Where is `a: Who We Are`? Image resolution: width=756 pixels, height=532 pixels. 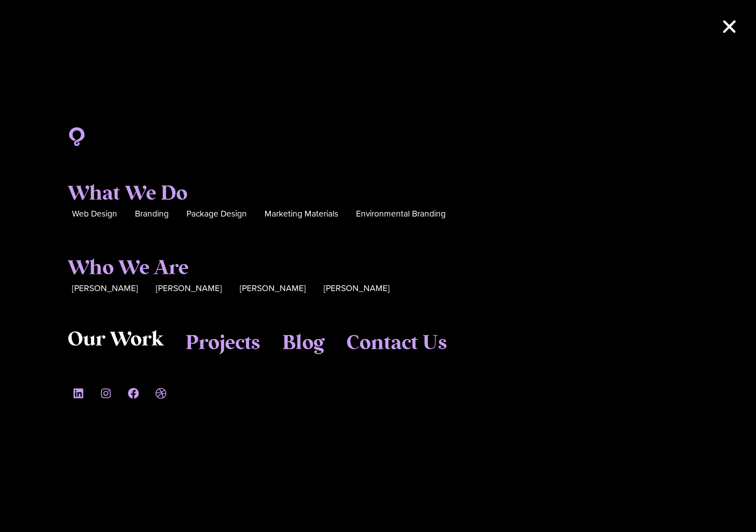 a: Who We Are is located at coordinates (128, 268).